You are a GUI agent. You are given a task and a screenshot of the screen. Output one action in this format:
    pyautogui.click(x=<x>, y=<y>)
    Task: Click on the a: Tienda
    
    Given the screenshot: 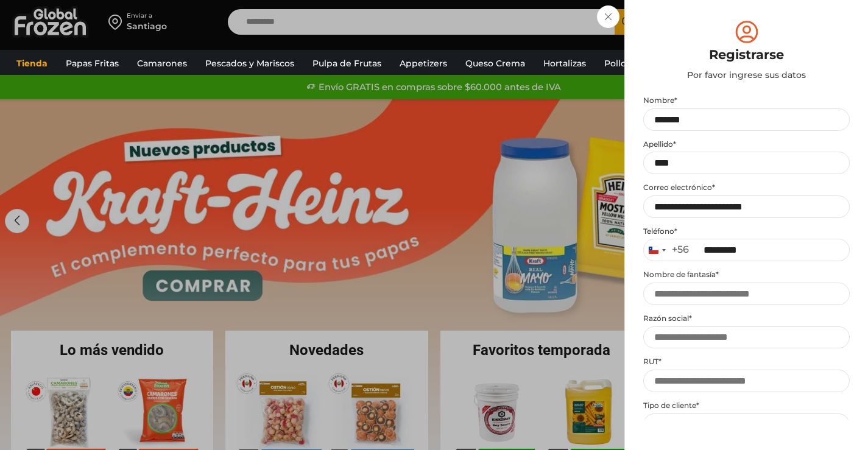 What is the action you would take?
    pyautogui.click(x=32, y=64)
    